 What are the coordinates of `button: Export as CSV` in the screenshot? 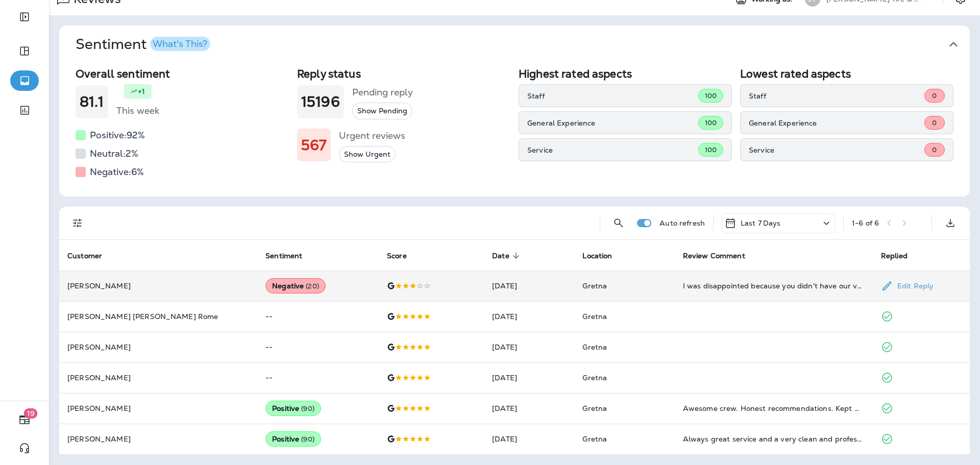 It's located at (951, 224).